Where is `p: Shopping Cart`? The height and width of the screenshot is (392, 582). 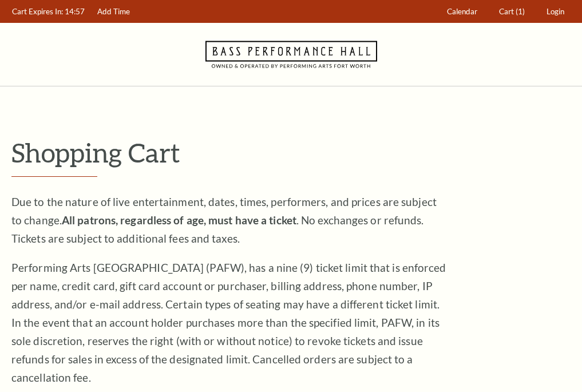
p: Shopping Cart is located at coordinates (291, 153).